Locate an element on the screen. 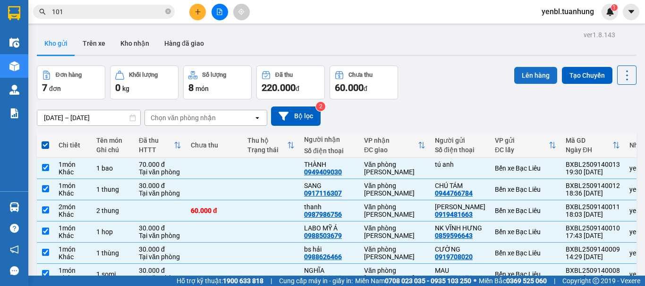 This screenshot has height=286, width=645. div: 60.000 đ is located at coordinates (214, 211).